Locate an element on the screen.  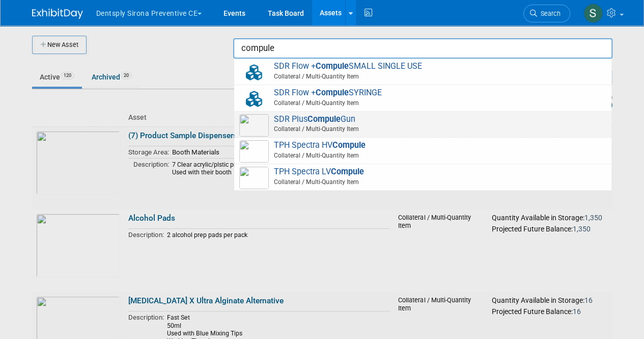
span: TPH Spectra LV is located at coordinates (422, 176).